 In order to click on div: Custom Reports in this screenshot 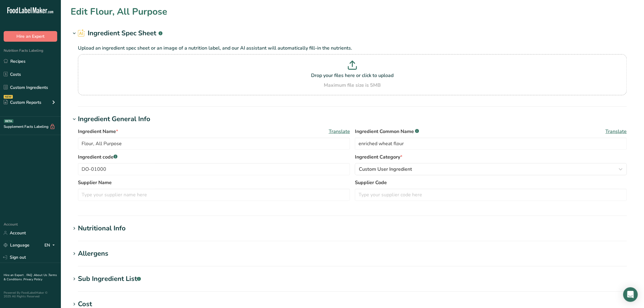, I will do `click(23, 102)`.